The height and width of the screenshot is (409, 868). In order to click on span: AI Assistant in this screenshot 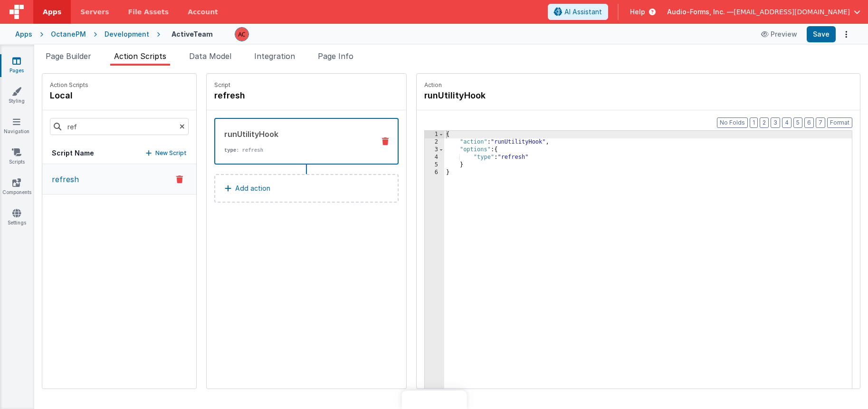, I will do `click(583, 12)`.